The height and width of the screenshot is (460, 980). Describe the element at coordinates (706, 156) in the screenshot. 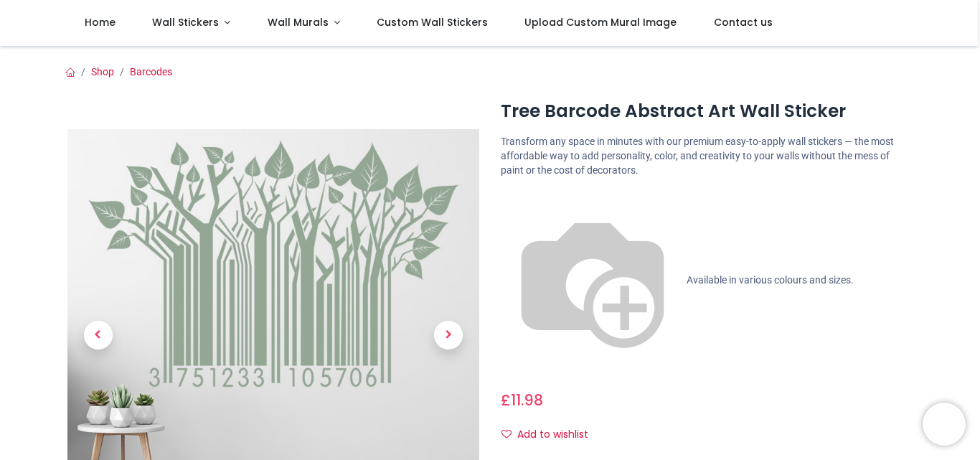

I see `p: Transform any space in minutes with our premium easy-to-apply wall stickers — the most affordable...` at that location.